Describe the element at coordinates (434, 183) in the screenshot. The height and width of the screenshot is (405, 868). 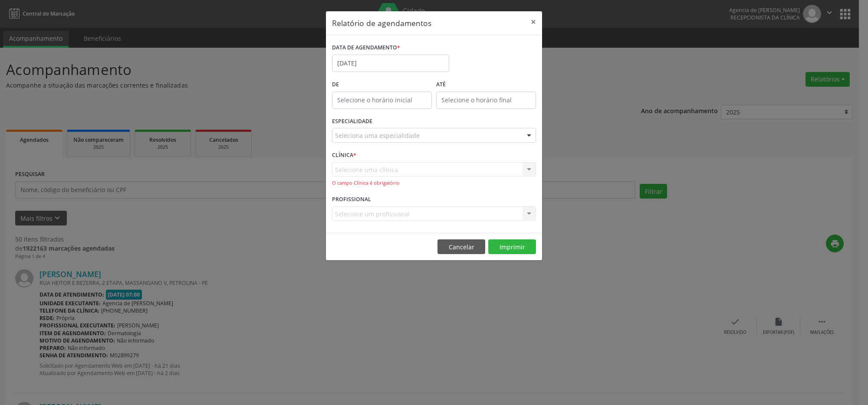
I see `div: O campo Clínica é obrigatório` at that location.